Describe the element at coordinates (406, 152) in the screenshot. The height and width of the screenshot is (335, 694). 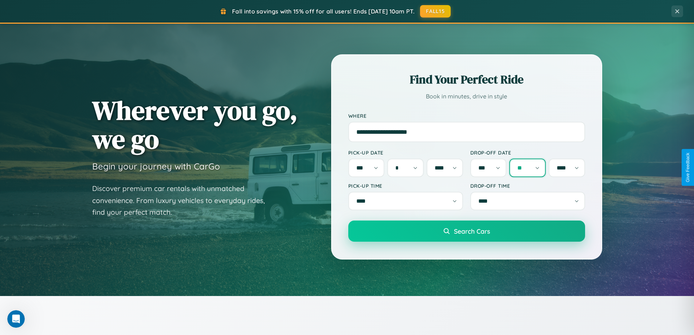
I see `label: Pick-up Date` at that location.